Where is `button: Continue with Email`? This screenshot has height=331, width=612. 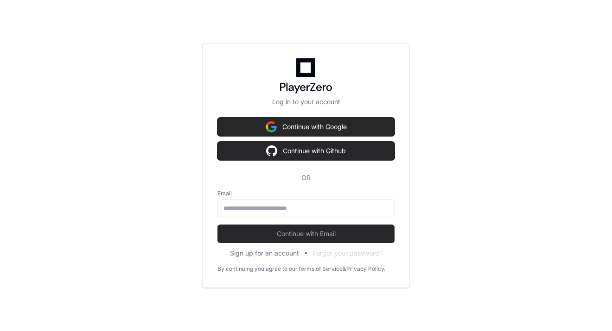
button: Continue with Email is located at coordinates (306, 234).